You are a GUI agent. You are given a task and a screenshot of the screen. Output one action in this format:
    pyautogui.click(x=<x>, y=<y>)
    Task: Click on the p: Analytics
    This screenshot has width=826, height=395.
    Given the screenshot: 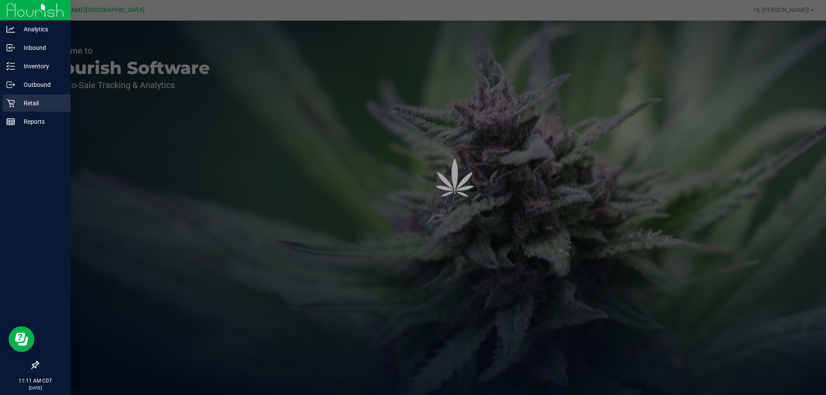 What is the action you would take?
    pyautogui.click(x=41, y=29)
    